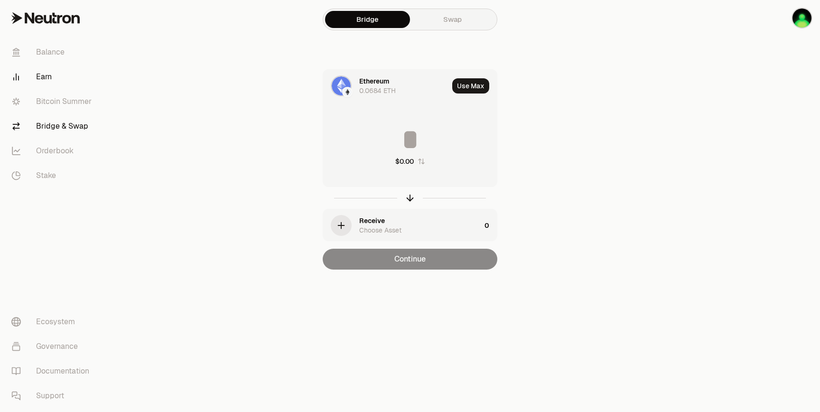  I want to click on a: Stake, so click(53, 176).